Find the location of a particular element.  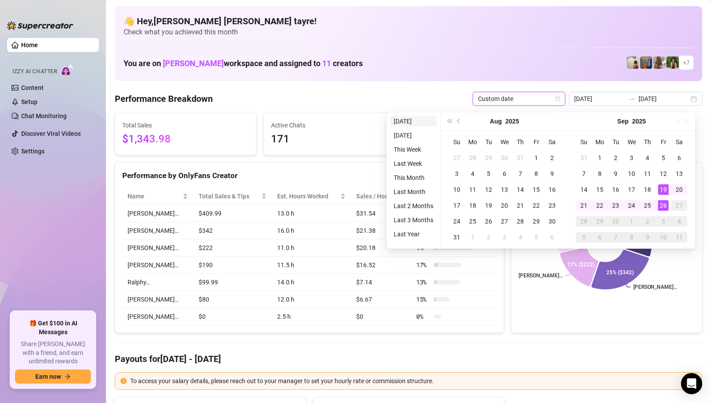

td: $0 is located at coordinates (381, 317).